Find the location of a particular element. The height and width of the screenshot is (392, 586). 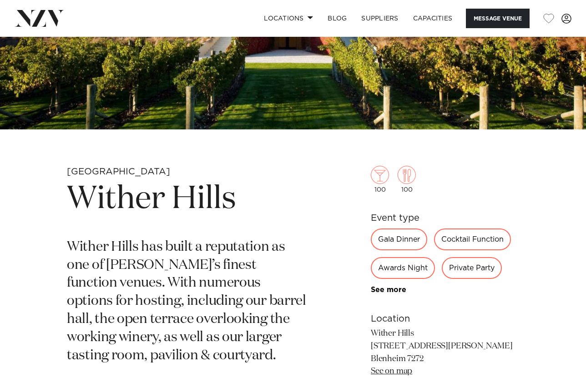

a: See on map is located at coordinates (391, 372).